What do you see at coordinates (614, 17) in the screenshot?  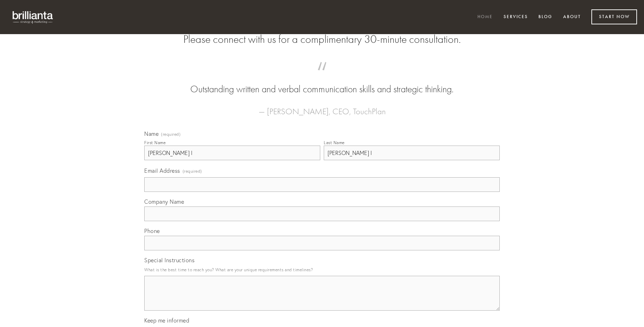 I see `a: Start Now` at bounding box center [614, 17].